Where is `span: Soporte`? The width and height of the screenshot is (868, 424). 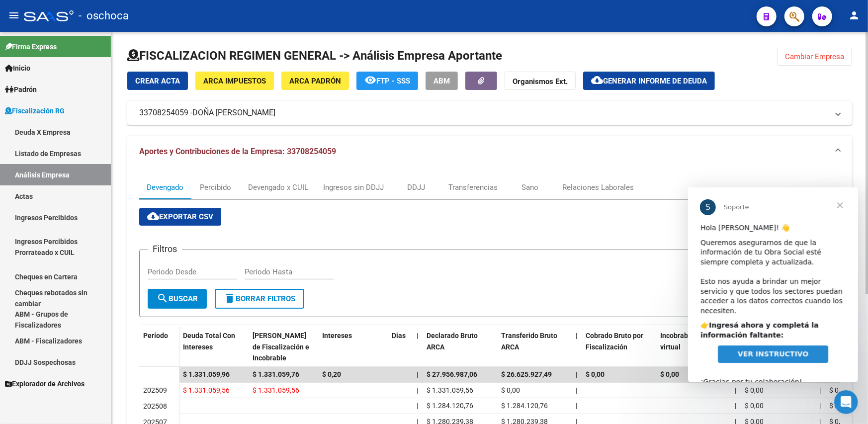
span: Soporte is located at coordinates (48, 20).